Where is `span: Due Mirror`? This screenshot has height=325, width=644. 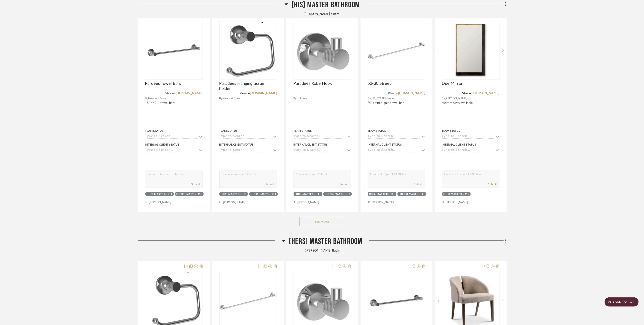
span: Due Mirror is located at coordinates (452, 84).